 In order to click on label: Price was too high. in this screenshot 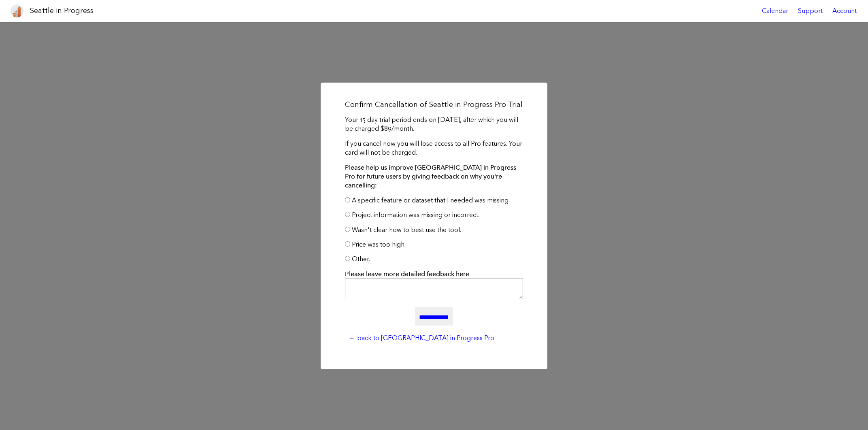, I will do `click(379, 244)`.